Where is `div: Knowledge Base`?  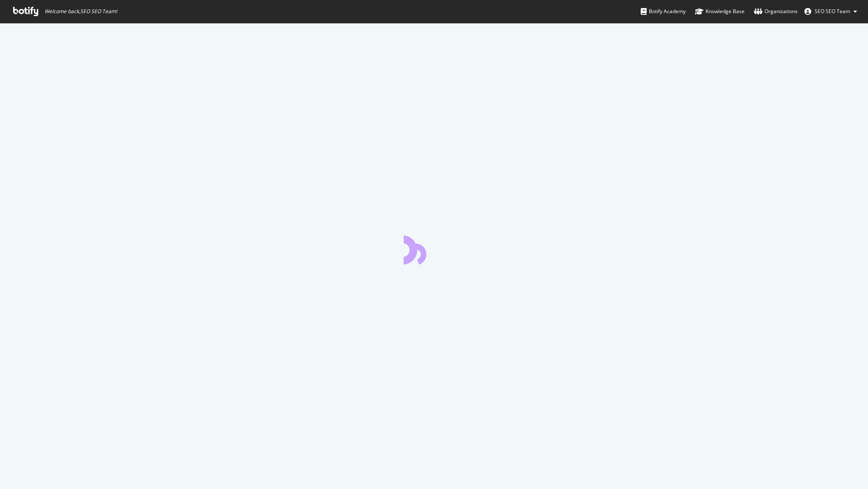 div: Knowledge Base is located at coordinates (720, 12).